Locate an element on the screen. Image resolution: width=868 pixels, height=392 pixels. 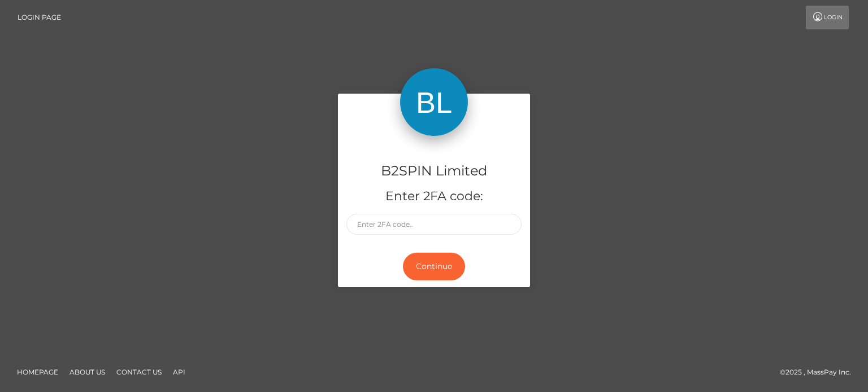
input: Enter 2FA code.. is located at coordinates (434, 224).